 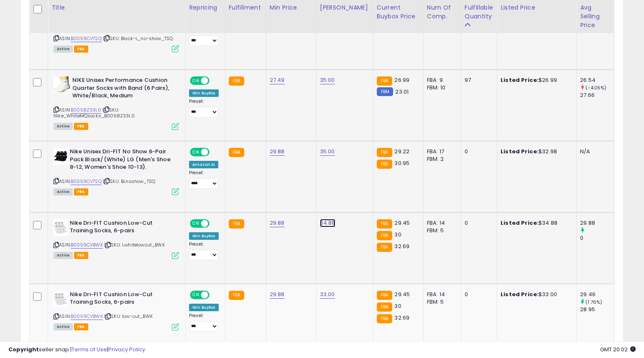 What do you see at coordinates (442, 12) in the screenshot?
I see `div: Num of Comp.` at bounding box center [442, 12].